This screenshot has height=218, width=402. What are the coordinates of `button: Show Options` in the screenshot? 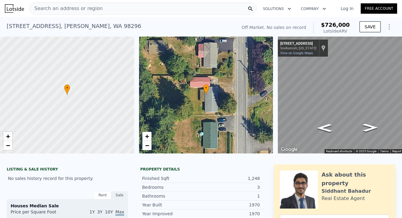 It's located at (390, 27).